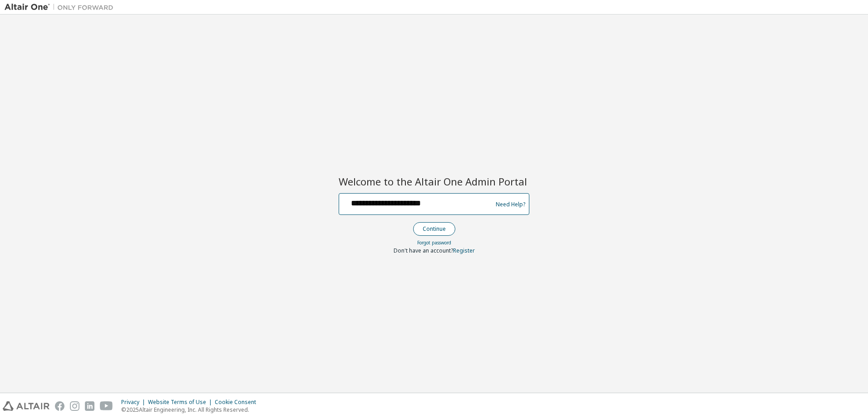 The image size is (868, 419). Describe the element at coordinates (181, 402) in the screenshot. I see `div: Website Terms of Use` at that location.